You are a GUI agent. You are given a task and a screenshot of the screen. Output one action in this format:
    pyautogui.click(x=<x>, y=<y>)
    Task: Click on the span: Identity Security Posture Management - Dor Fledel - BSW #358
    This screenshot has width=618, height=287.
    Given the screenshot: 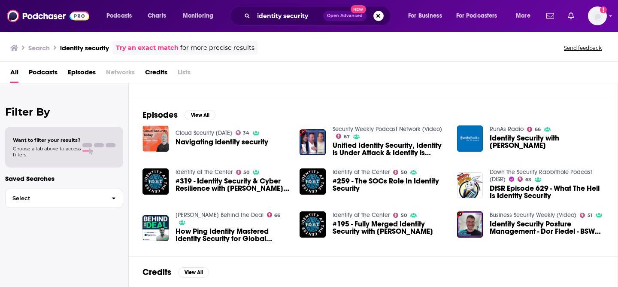 What is the action you would take?
    pyautogui.click(x=547, y=227)
    